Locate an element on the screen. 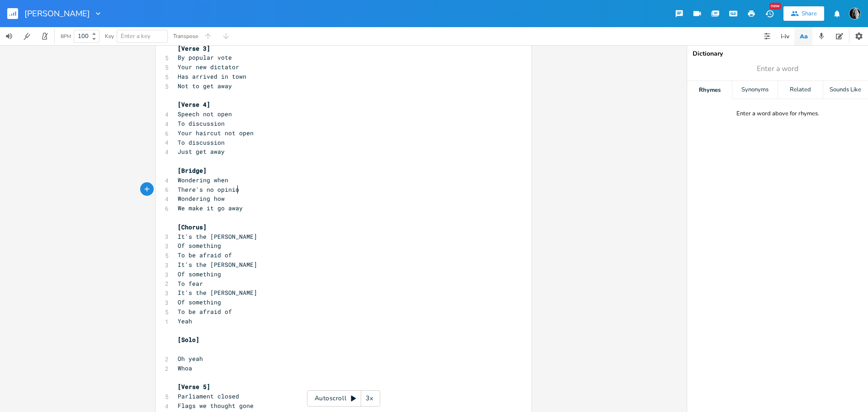 The height and width of the screenshot is (412, 868). button: New is located at coordinates (770, 14).